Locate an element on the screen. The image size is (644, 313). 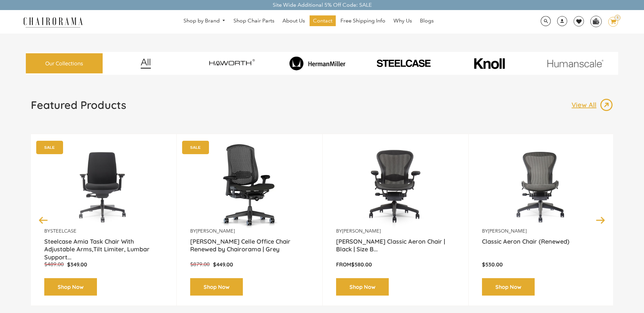
a: Amia Chair by chairorama.com Renewed Amia Chair chairorama.com is located at coordinates (104, 186).